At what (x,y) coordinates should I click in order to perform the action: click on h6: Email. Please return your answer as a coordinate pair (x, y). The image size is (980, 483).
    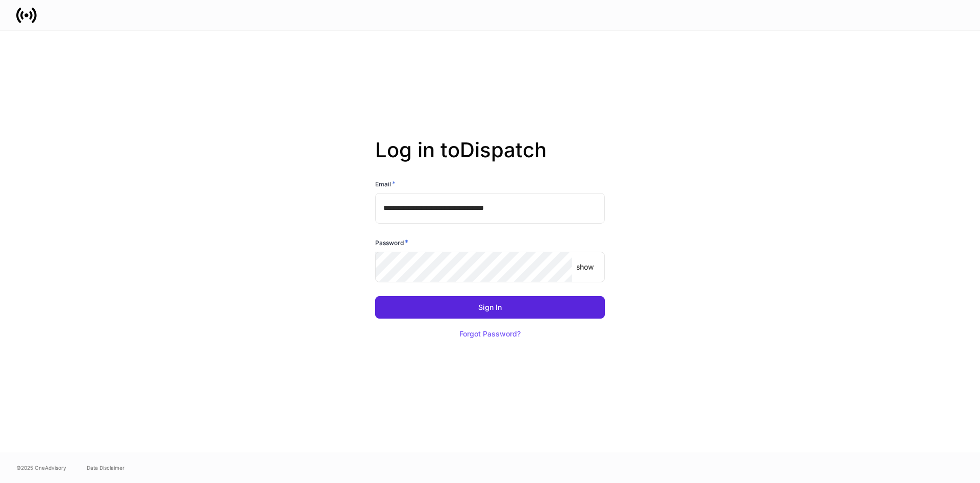
    Looking at the image, I should click on (386, 184).